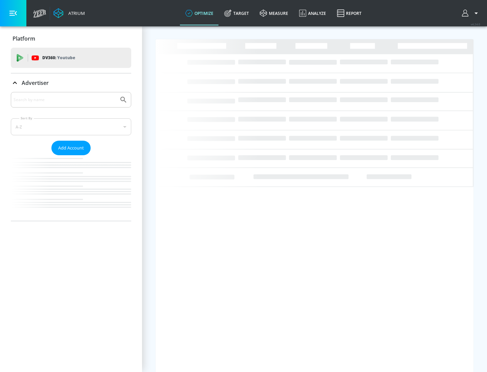 The image size is (487, 372). I want to click on a: Atrium, so click(69, 13).